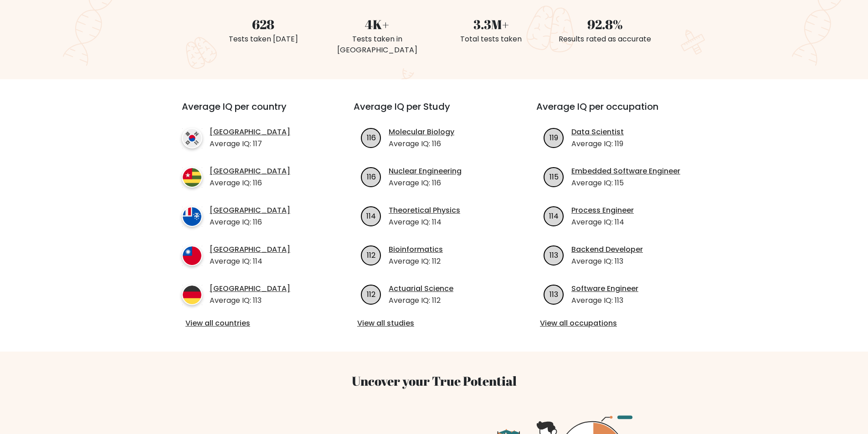  What do you see at coordinates (554, 137) in the screenshot?
I see `text: 119` at bounding box center [554, 137].